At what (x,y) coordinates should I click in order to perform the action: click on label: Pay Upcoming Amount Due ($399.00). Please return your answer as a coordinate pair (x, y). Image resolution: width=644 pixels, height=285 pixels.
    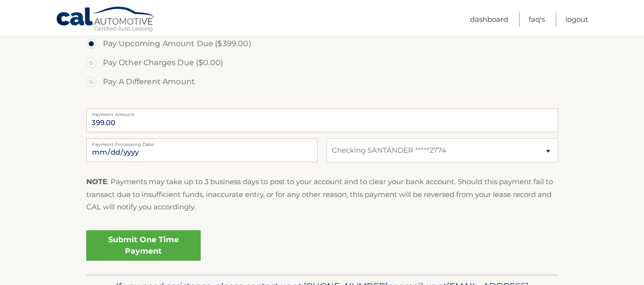
    Looking at the image, I should click on (322, 43).